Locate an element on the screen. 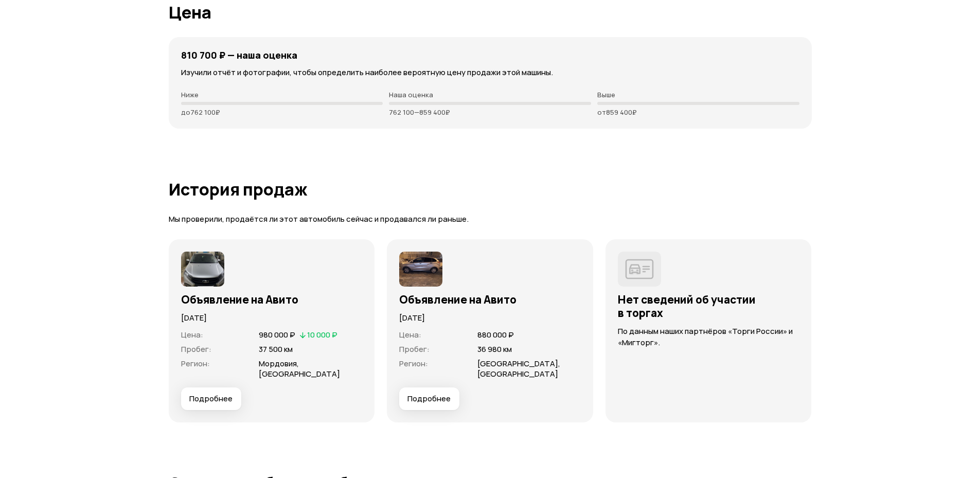 The width and height of the screenshot is (980, 478). span: 37 500 км is located at coordinates (276, 349).